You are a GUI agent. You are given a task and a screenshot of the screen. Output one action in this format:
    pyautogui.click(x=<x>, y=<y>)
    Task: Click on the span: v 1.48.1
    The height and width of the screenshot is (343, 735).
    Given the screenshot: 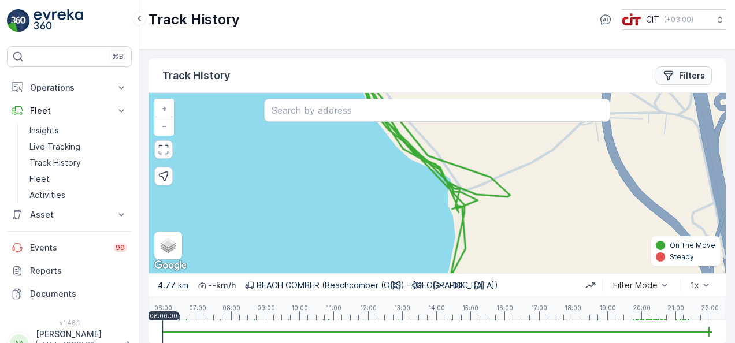 What is the action you would take?
    pyautogui.click(x=69, y=323)
    